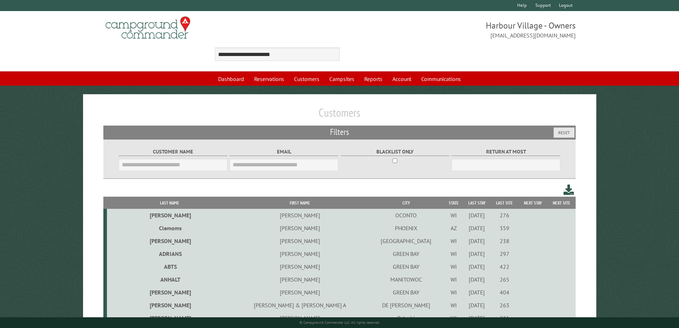 The image size is (679, 328). What do you see at coordinates (148, 28) in the screenshot?
I see `img: Campground Commander` at bounding box center [148, 28].